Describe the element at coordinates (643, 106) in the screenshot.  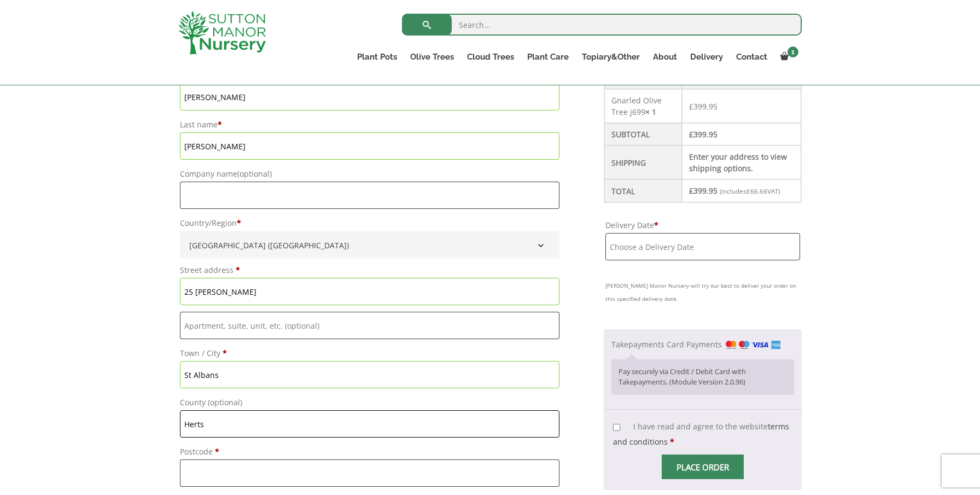
I see `td: Gnarled Olive Tree j699` at that location.